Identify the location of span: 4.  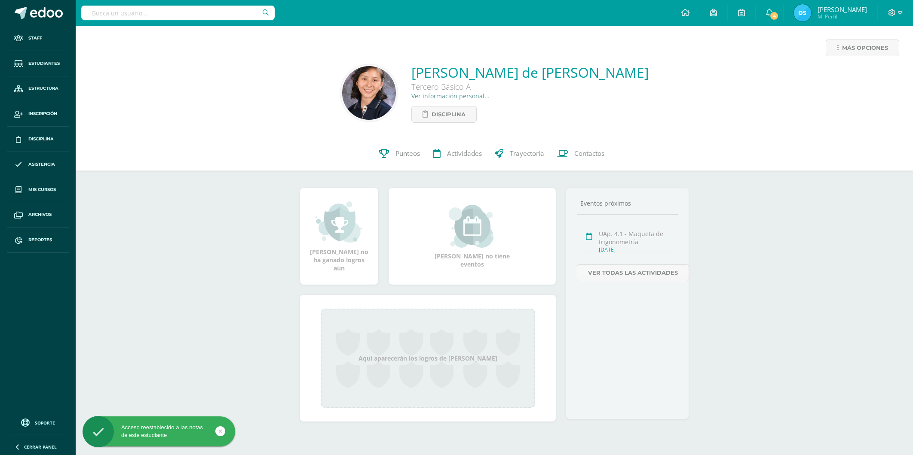
(774, 16).